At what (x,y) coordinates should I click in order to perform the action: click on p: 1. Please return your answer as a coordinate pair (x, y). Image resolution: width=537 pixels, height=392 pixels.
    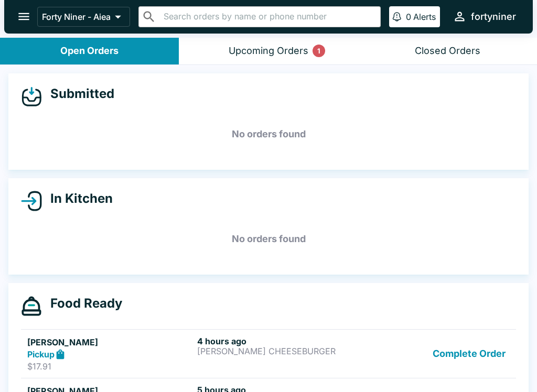
    Looking at the image, I should click on (319, 51).